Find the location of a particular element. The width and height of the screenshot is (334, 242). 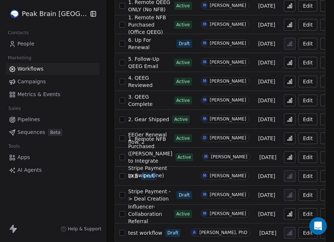

a: Metrics & Events is located at coordinates (53, 94).